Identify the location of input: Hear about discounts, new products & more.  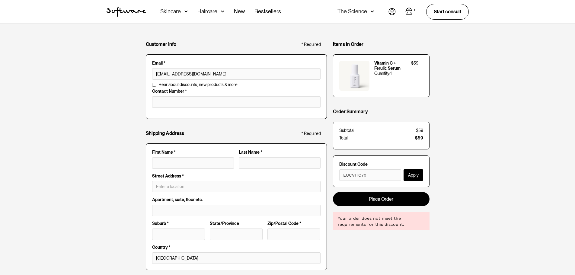
(154, 84).